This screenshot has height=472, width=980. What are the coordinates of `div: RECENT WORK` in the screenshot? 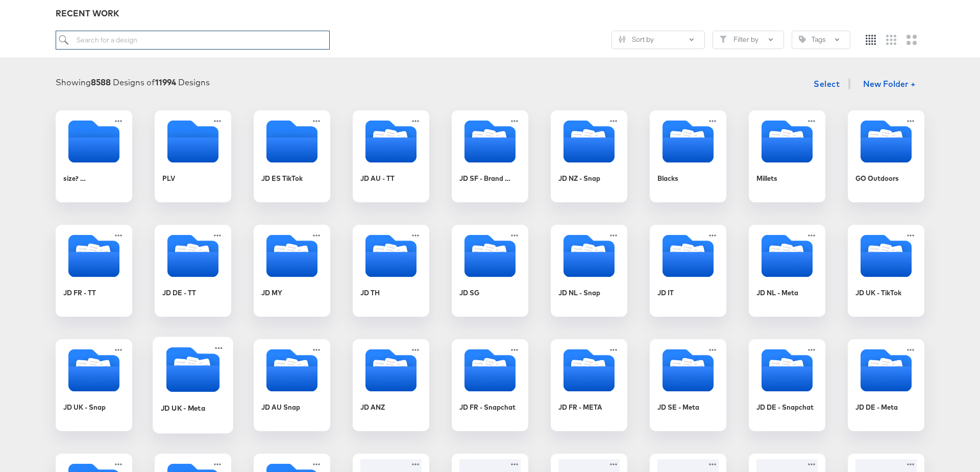 It's located at (490, 13).